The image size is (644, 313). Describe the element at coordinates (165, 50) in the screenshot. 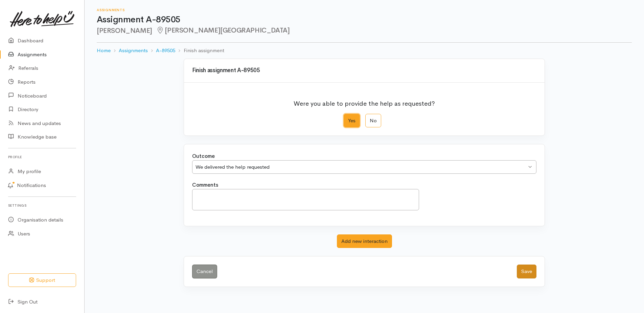

I see `a: A-89505` at that location.